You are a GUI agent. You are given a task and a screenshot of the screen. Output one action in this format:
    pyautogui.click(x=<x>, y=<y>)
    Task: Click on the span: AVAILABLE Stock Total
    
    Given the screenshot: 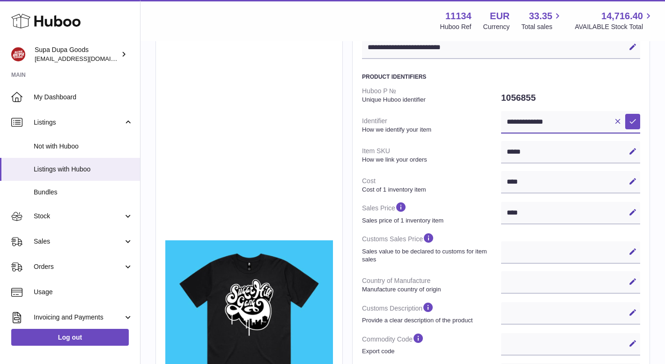 What is the action you would take?
    pyautogui.click(x=614, y=27)
    